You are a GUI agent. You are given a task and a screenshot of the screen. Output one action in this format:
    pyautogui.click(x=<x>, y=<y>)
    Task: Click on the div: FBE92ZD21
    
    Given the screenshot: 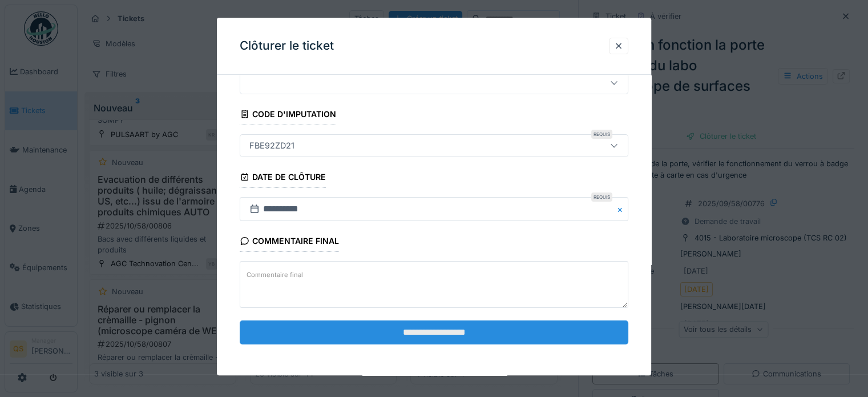 What is the action you would take?
    pyautogui.click(x=271, y=146)
    